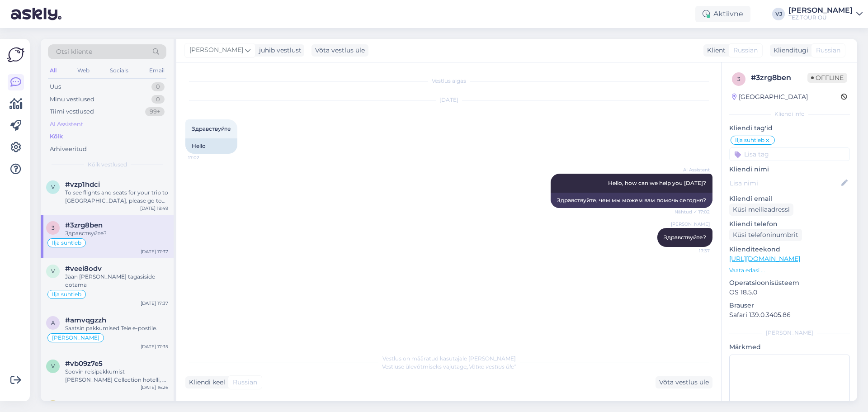 The image size is (868, 412). Describe the element at coordinates (692, 250) in the screenshot. I see `span: 17:37` at that location.